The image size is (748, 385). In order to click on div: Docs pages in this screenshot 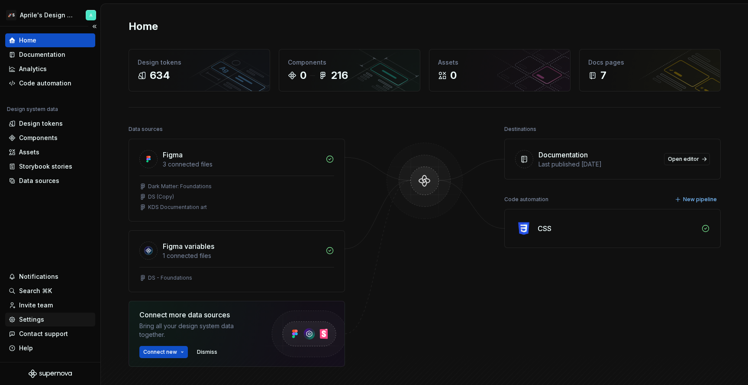, I will do `click(650, 62)`.